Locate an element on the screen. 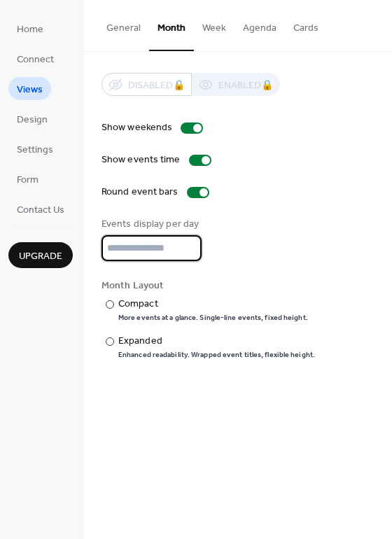 The height and width of the screenshot is (539, 392). span: Home is located at coordinates (30, 30).